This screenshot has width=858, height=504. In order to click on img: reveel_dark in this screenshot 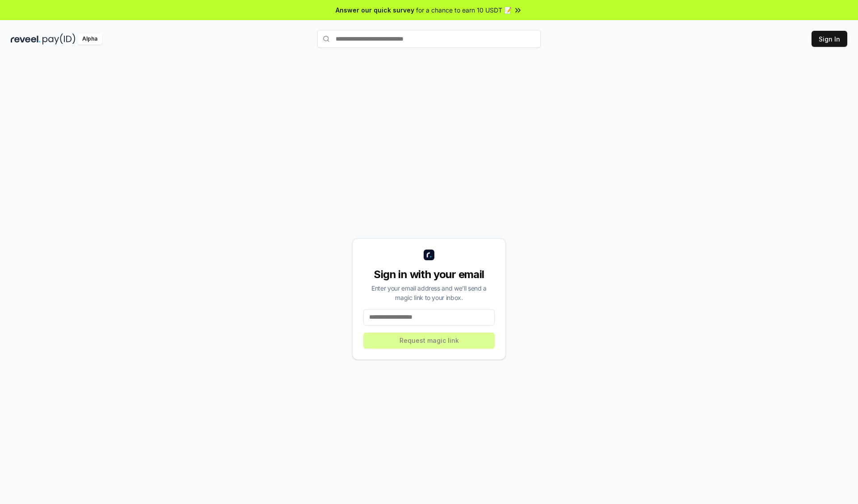, I will do `click(26, 39)`.